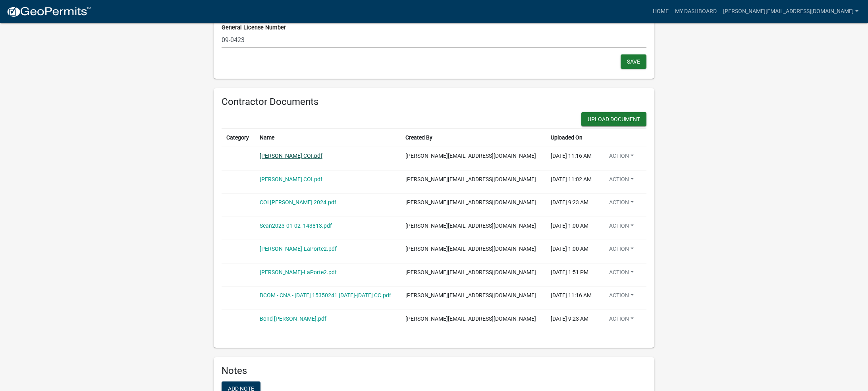  I want to click on a: My Dashboard, so click(695, 11).